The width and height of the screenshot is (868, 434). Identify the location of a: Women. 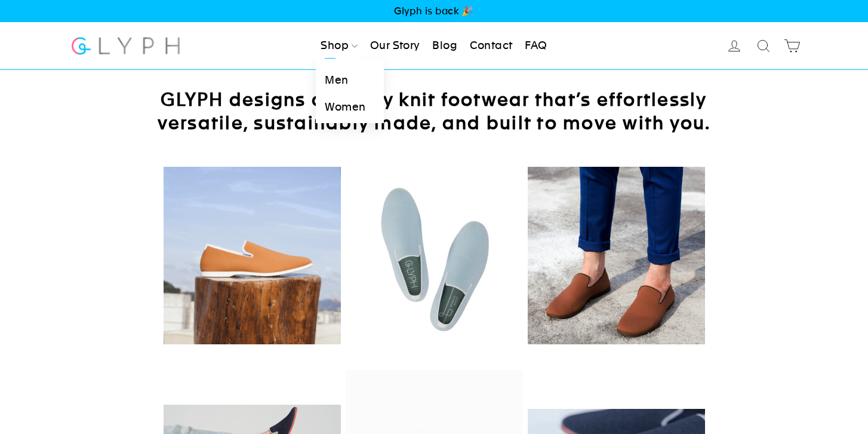
(349, 107).